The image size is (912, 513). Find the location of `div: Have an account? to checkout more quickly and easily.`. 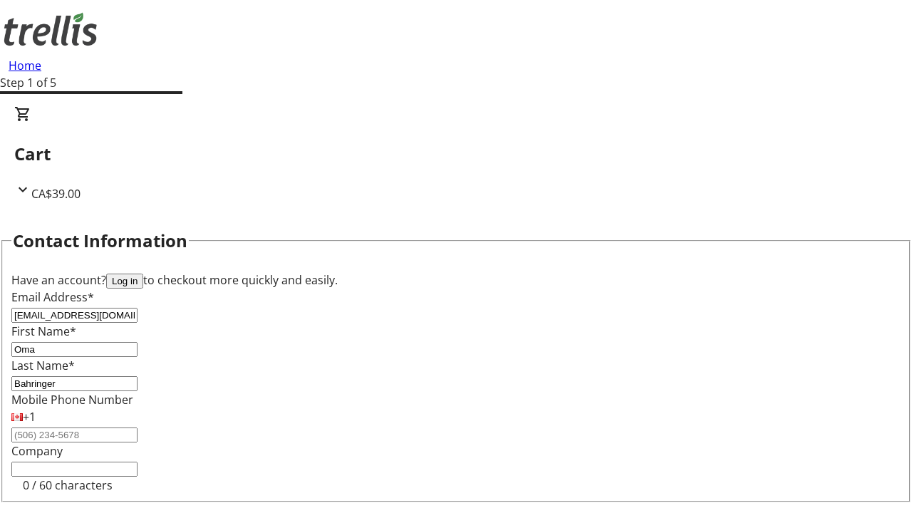

div: Have an account? to checkout more quickly and easily. is located at coordinates (456, 280).